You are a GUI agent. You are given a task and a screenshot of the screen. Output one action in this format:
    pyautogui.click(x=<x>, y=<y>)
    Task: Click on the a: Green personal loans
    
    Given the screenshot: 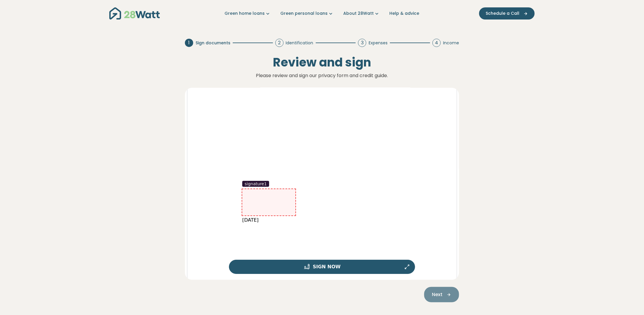 What is the action you would take?
    pyautogui.click(x=307, y=13)
    